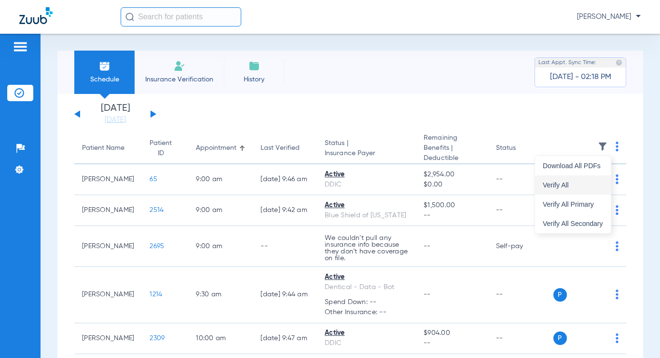 The image size is (660, 358). What do you see at coordinates (573, 205) in the screenshot?
I see `span: Verify All Primary` at bounding box center [573, 205].